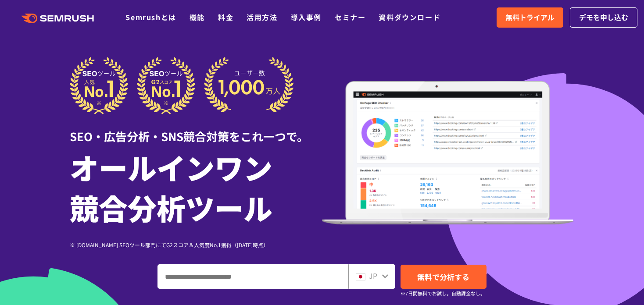 Image resolution: width=644 pixels, height=305 pixels. Describe the element at coordinates (226, 17) in the screenshot. I see `a: 料金` at that location.